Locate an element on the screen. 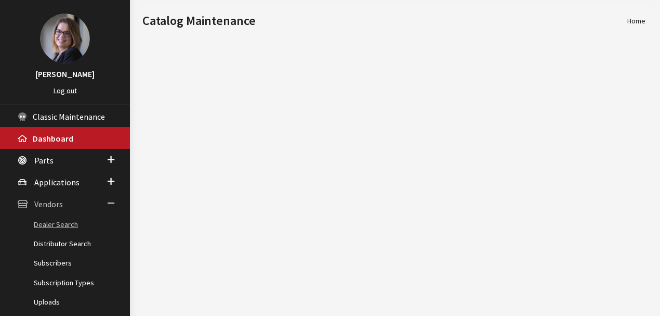 The width and height of the screenshot is (660, 316). span: Parts is located at coordinates (44, 160).